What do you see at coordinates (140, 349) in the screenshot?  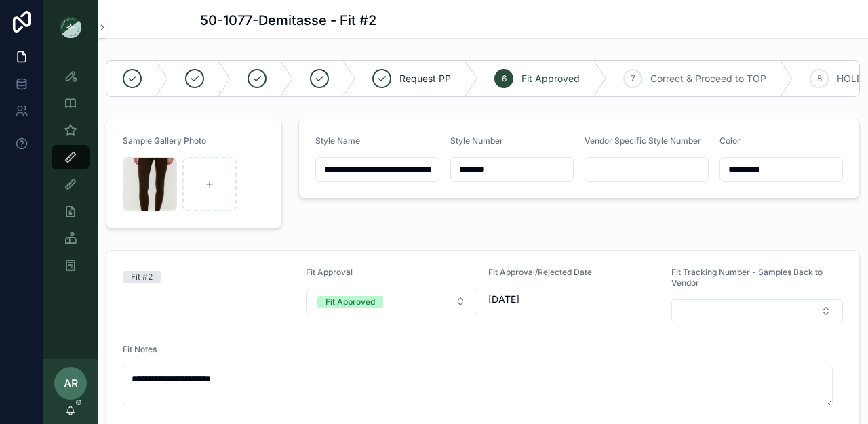 I see `span: Fit Notes` at bounding box center [140, 349].